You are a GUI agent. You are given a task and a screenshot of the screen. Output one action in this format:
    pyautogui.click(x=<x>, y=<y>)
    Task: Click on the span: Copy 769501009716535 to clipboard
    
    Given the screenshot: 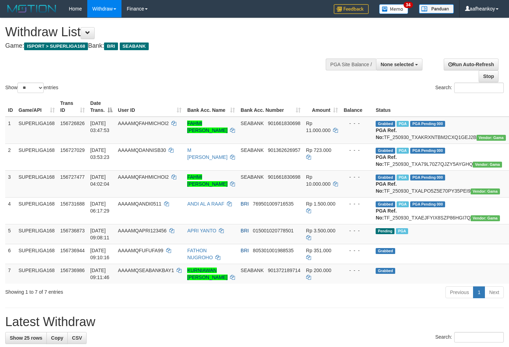 What is the action you would take?
    pyautogui.click(x=273, y=204)
    